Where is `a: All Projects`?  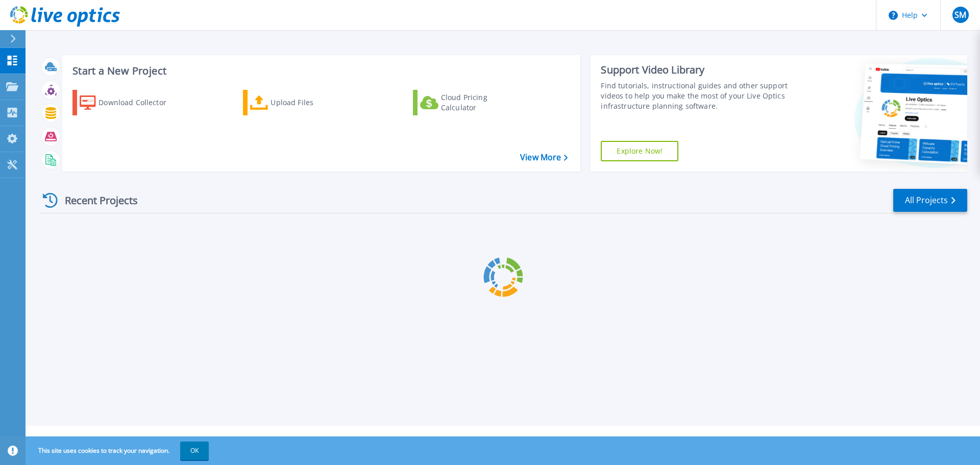
a: All Projects is located at coordinates (930, 200).